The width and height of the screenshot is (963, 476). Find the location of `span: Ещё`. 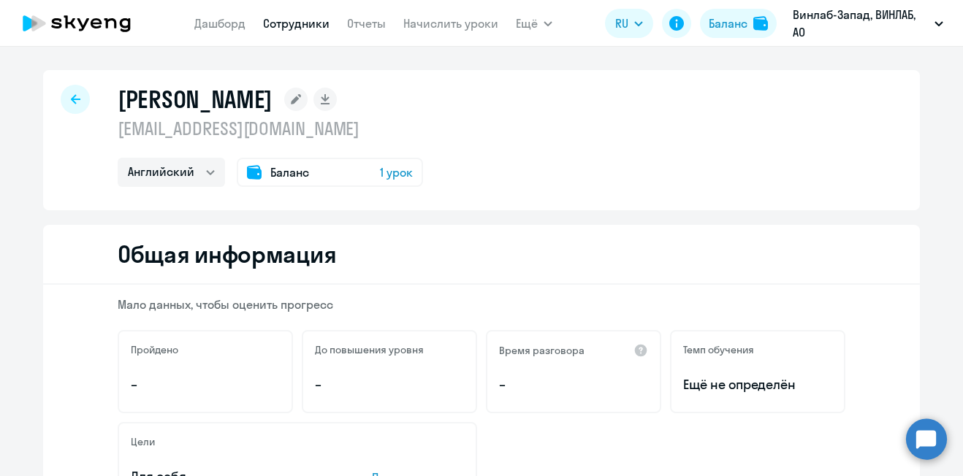

span: Ещё is located at coordinates (527, 23).